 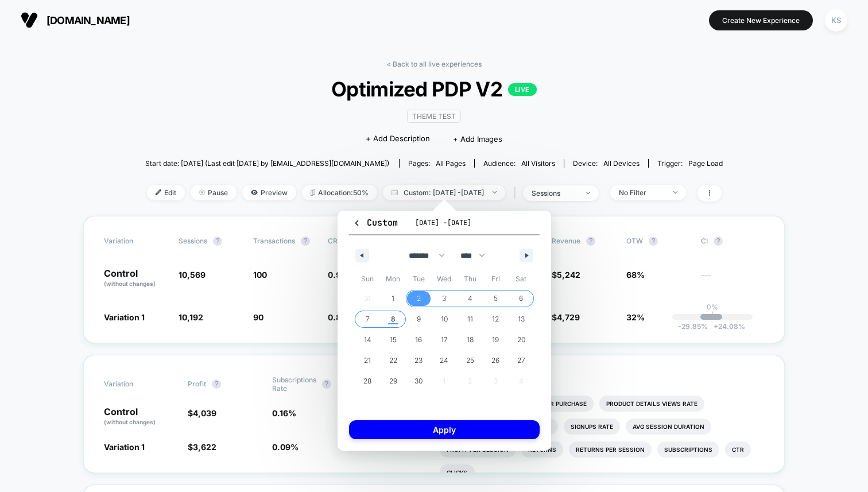 What do you see at coordinates (444, 279) in the screenshot?
I see `span: Wed` at bounding box center [444, 279].